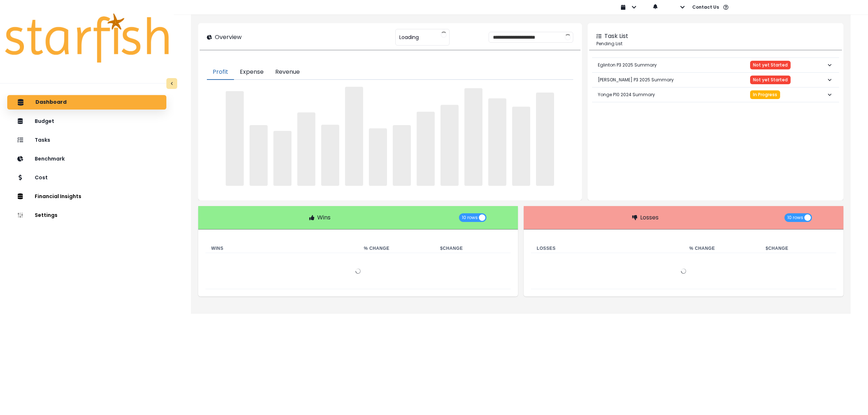 The image size is (868, 415). Describe the element at coordinates (765, 95) in the screenshot. I see `span: In Progress` at that location.